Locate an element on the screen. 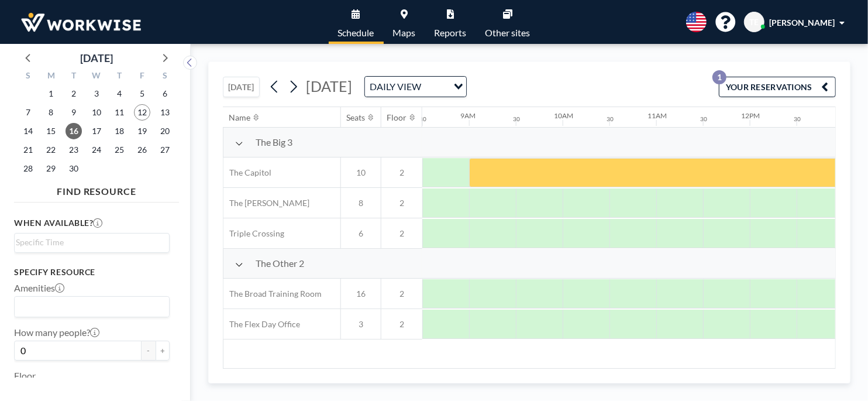 The image size is (868, 401). div: M is located at coordinates (51, 76).